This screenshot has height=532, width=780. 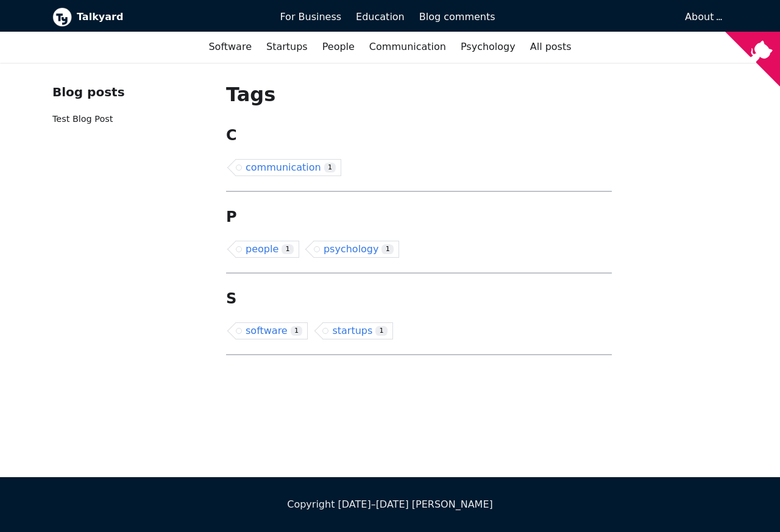 What do you see at coordinates (129, 92) in the screenshot?
I see `div: Blog posts` at bounding box center [129, 92].